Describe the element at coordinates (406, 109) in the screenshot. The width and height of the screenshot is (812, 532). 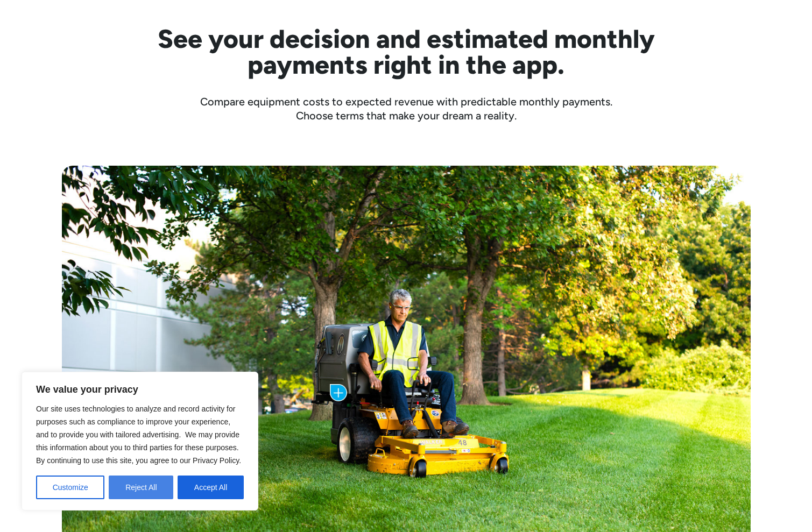
I see `div: Compare equipment costs to expected revenue with predictable monthly payments. Choose terms that ...` at that location.